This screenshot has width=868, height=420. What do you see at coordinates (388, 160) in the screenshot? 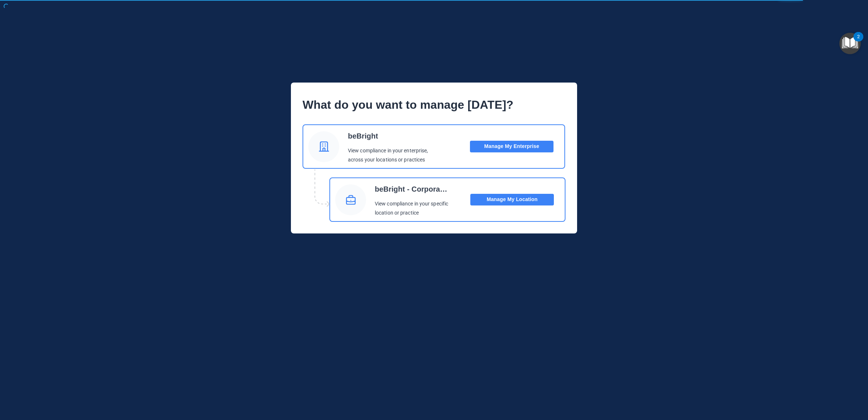
I see `p: across your locations or practices` at bounding box center [388, 160].